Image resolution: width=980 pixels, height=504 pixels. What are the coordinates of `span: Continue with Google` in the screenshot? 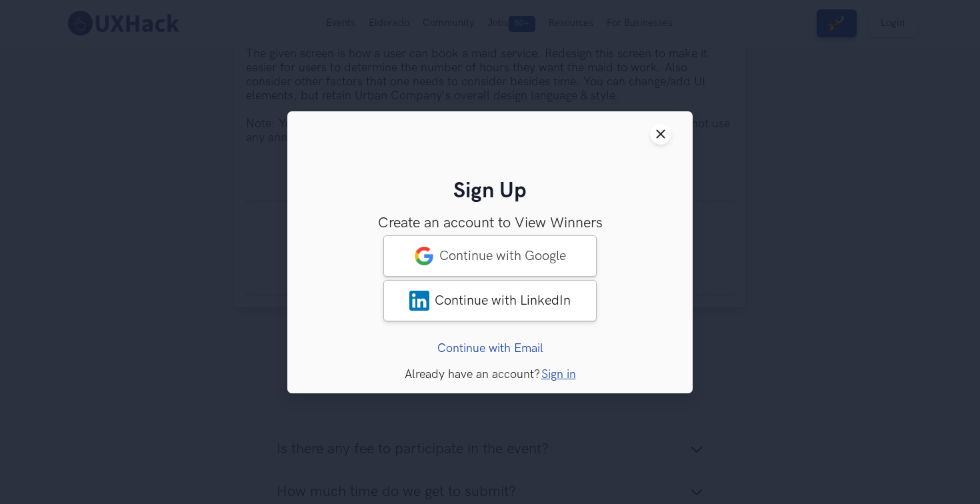 It's located at (503, 255).